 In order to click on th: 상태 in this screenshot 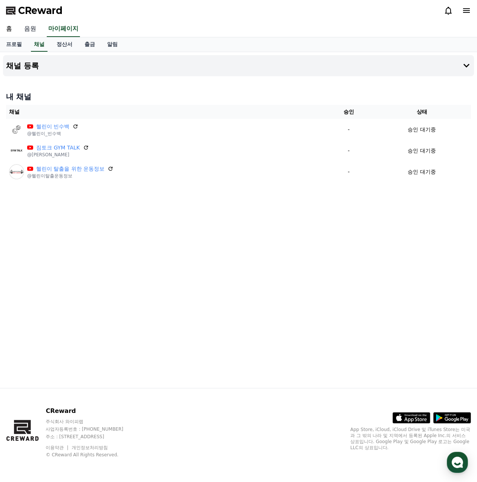, I will do `click(422, 112)`.